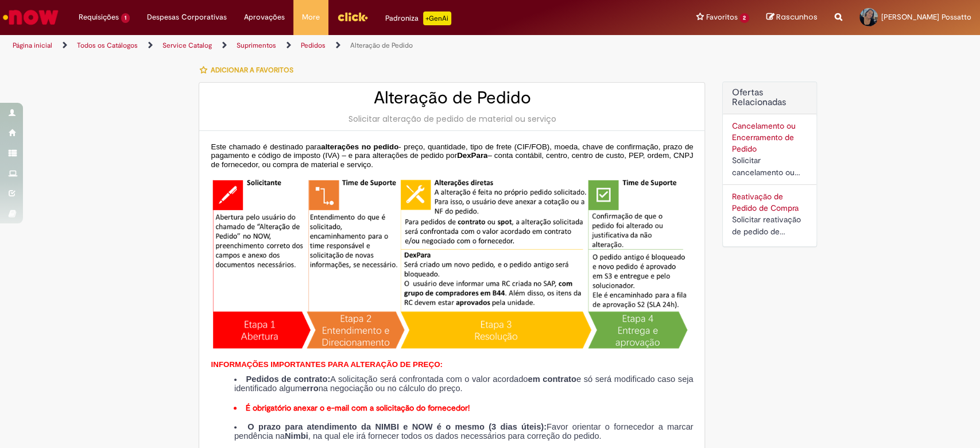  What do you see at coordinates (464, 384) in the screenshot?
I see `li: A solicitação será confrontada com o valor acordado e só será modificado caso seja identificado a...` at bounding box center [464, 384].